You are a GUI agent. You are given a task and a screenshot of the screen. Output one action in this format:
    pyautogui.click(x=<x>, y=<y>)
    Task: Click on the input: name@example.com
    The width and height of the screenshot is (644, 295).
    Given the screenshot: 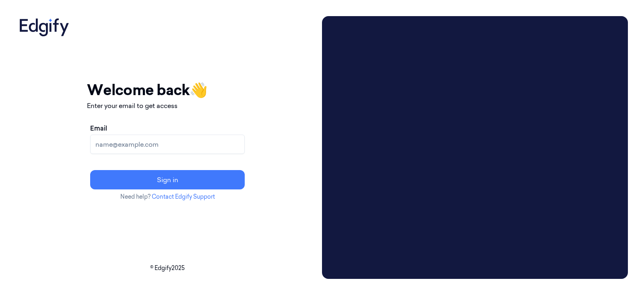 What is the action you would take?
    pyautogui.click(x=167, y=144)
    